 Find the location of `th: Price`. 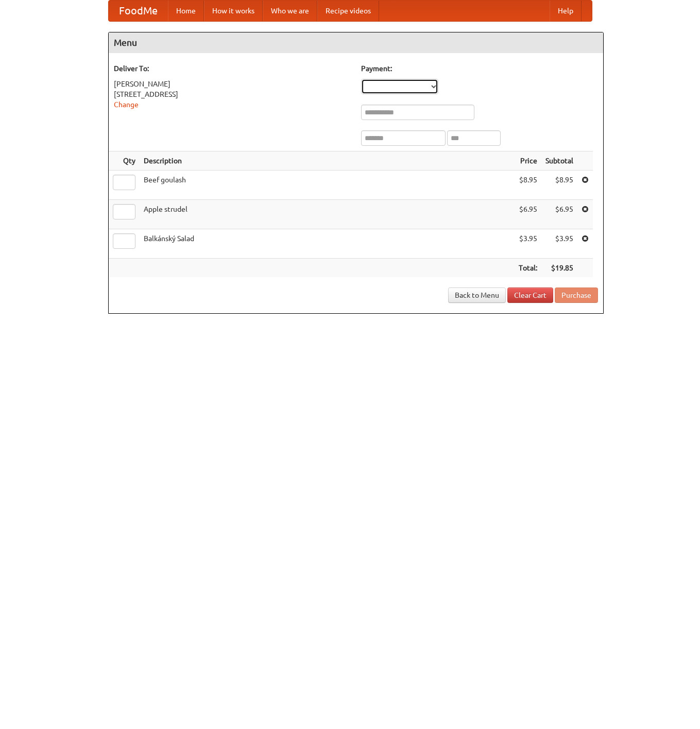

th: Price is located at coordinates (528, 161).